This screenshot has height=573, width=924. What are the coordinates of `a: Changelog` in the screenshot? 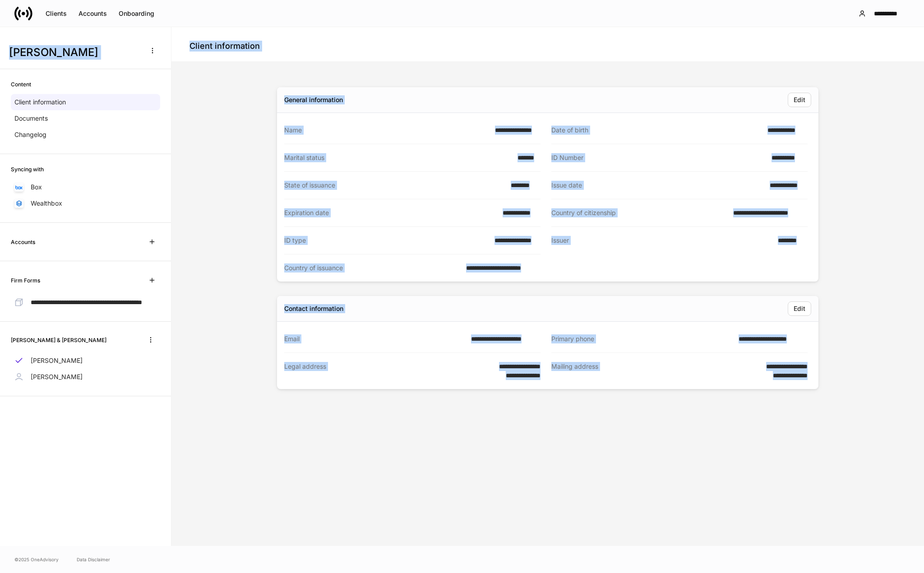 It's located at (85, 134).